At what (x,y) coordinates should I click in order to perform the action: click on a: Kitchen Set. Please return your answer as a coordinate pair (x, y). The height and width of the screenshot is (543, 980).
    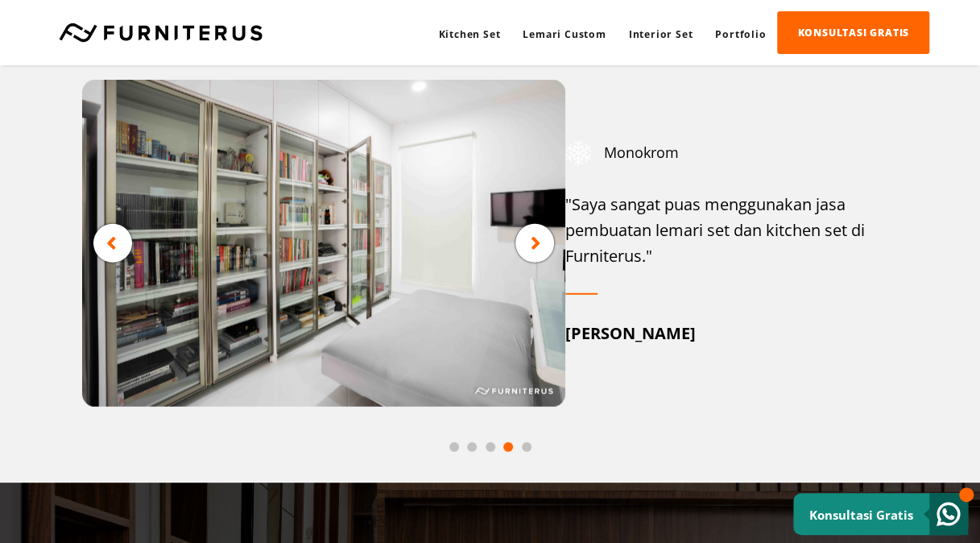
    Looking at the image, I should click on (468, 34).